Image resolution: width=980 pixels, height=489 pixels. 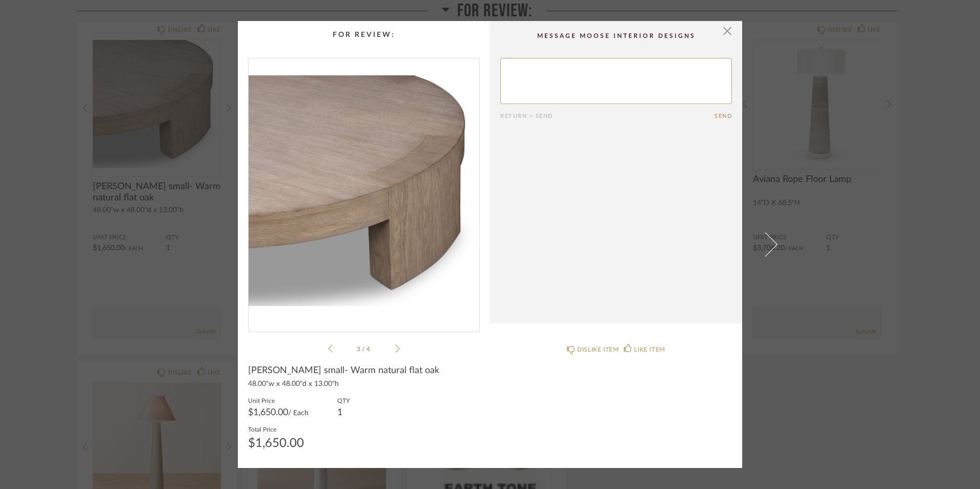 I want to click on div: LIKE ITEM, so click(x=650, y=350).